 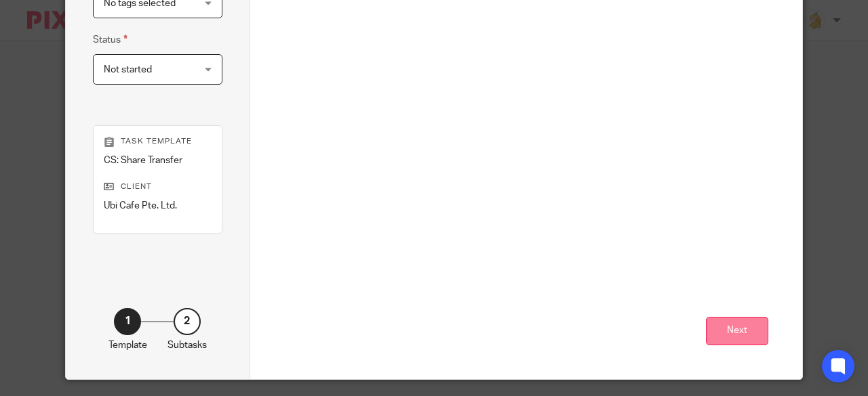 What do you see at coordinates (737, 331) in the screenshot?
I see `button: Next` at bounding box center [737, 331].